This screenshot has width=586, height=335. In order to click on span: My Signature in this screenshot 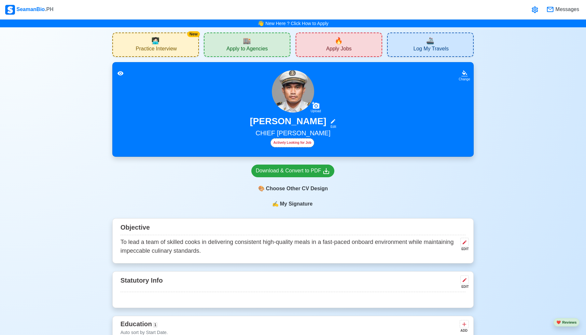, I will do `click(296, 204)`.